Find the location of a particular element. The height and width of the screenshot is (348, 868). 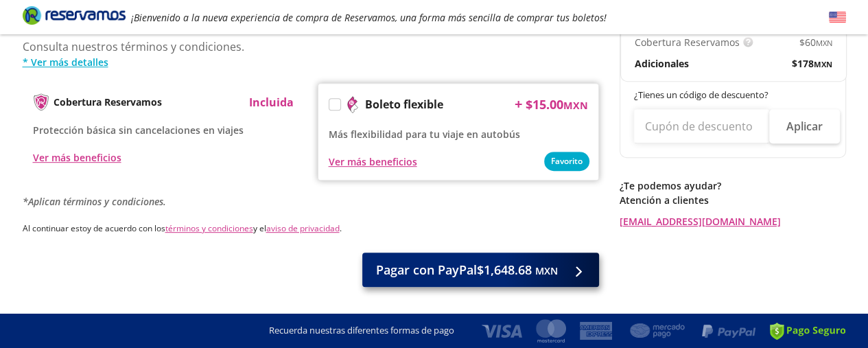

p: Incluida is located at coordinates (271, 103).